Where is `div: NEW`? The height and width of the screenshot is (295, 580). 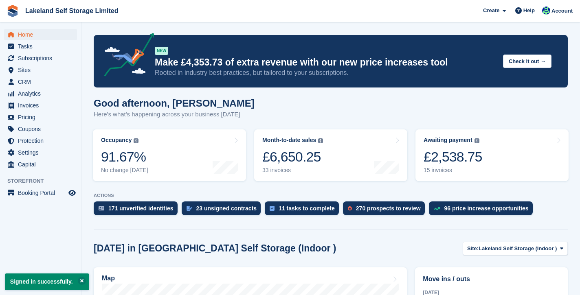
div: NEW is located at coordinates (161, 51).